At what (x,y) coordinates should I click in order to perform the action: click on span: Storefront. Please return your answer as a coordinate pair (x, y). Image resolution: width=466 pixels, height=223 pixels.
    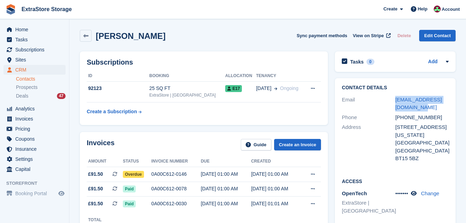
    Looking at the image, I should click on (37, 183).